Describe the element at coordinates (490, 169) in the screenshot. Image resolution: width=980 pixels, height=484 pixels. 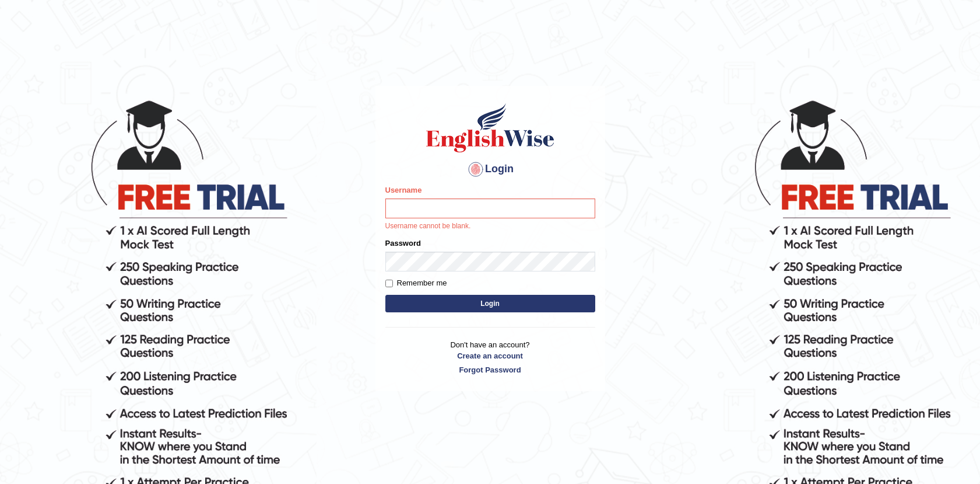
I see `h4: Login` at that location.